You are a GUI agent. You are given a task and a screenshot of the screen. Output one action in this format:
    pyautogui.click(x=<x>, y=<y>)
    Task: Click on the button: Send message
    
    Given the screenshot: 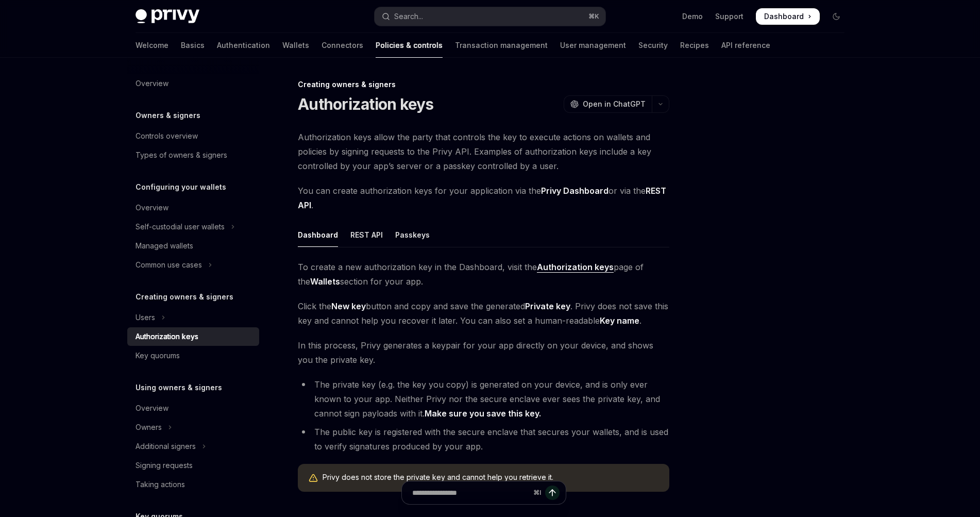 What is the action you would take?
    pyautogui.click(x=552, y=493)
    